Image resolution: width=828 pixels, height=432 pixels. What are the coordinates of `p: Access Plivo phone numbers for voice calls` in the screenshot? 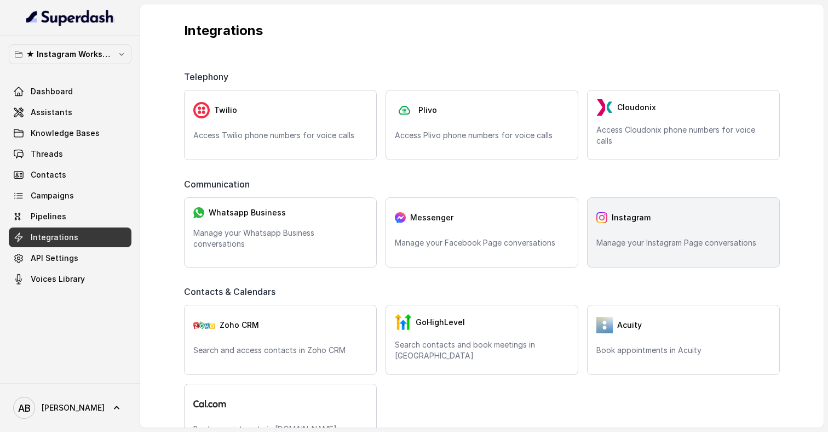 It's located at (482, 135).